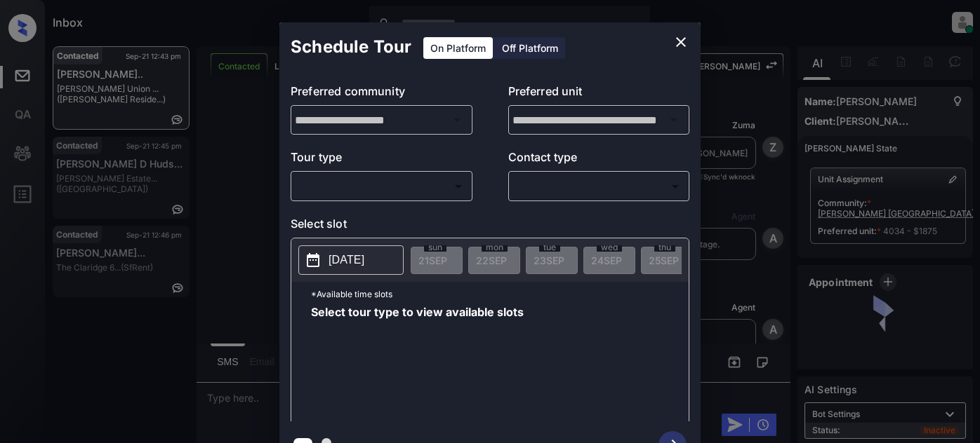 The image size is (980, 443). What do you see at coordinates (458, 48) in the screenshot?
I see `div: On Platform` at bounding box center [458, 48].